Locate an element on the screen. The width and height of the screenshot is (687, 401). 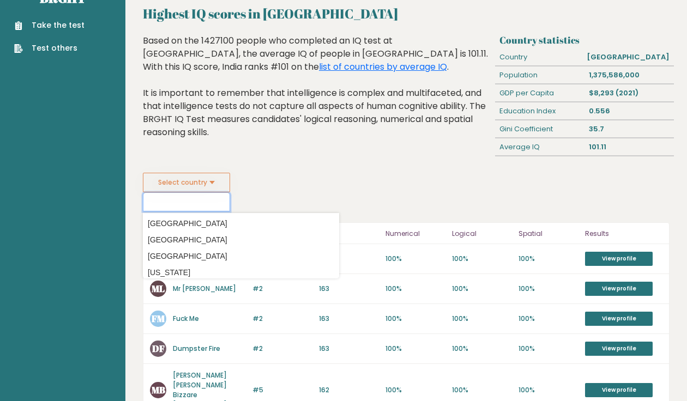
div: 35.7 is located at coordinates (629, 129).